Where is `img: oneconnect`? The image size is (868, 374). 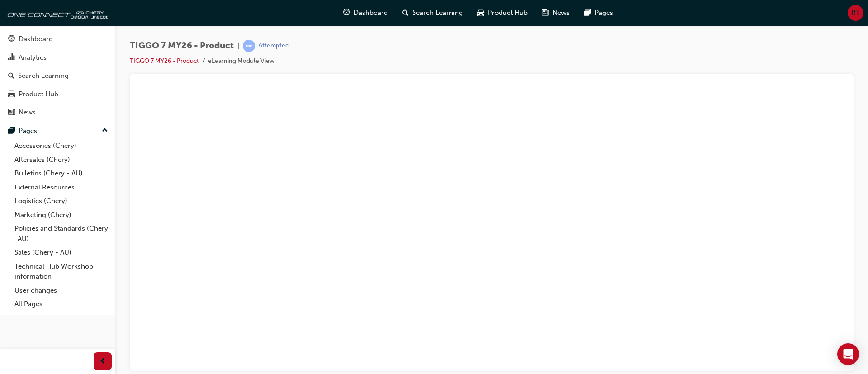 img: oneconnect is located at coordinates (56, 13).